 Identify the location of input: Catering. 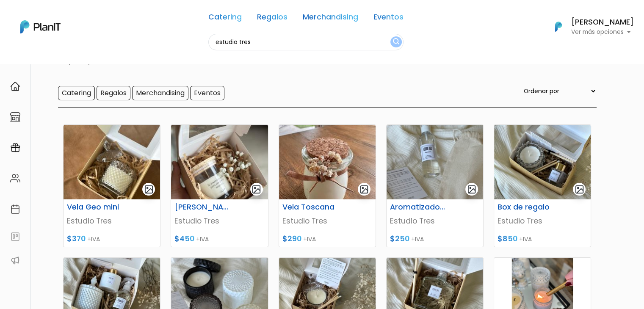
(76, 93).